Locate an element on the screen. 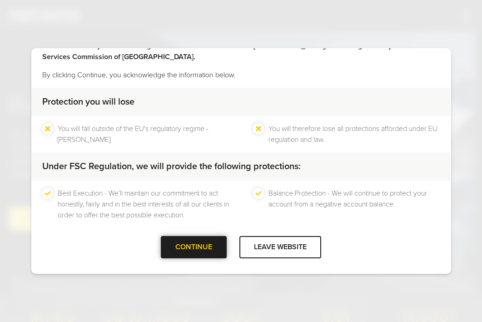 This screenshot has height=322, width=482. p: By clicking Continue, you acknowledge the information below. is located at coordinates (241, 75).